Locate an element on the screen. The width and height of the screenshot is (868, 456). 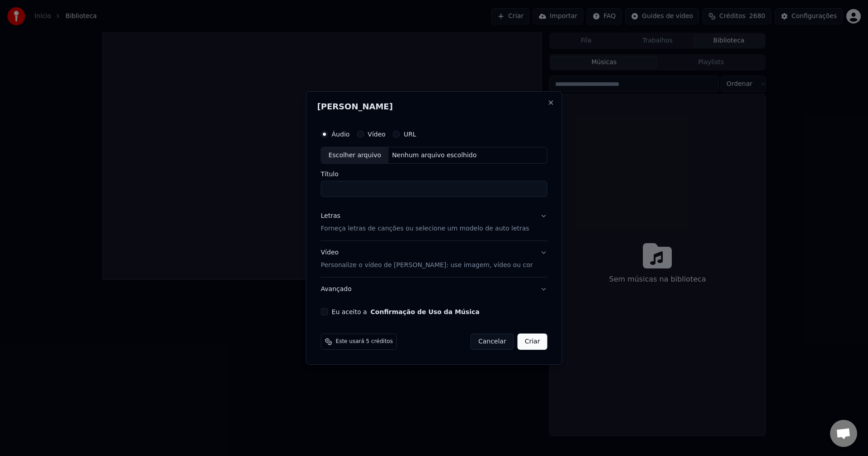
div: Letras is located at coordinates (330, 216).